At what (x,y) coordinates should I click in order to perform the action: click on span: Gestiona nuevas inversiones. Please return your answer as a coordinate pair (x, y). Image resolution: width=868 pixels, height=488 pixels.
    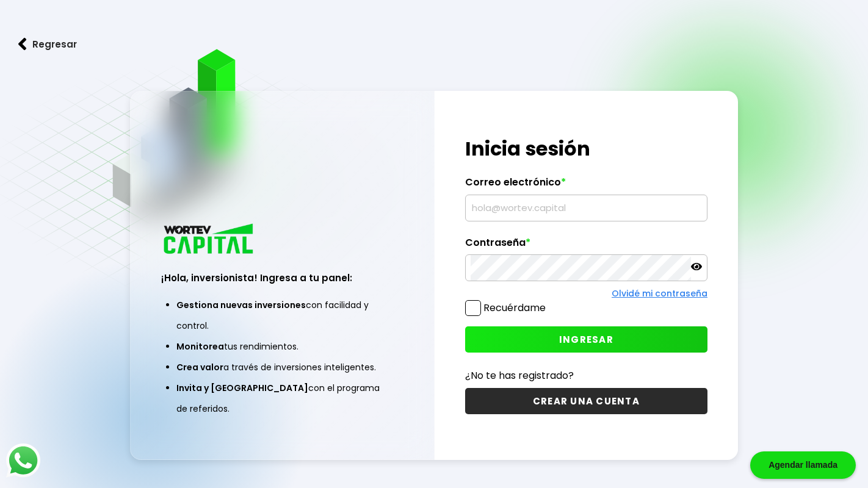
    Looking at the image, I should click on (242, 305).